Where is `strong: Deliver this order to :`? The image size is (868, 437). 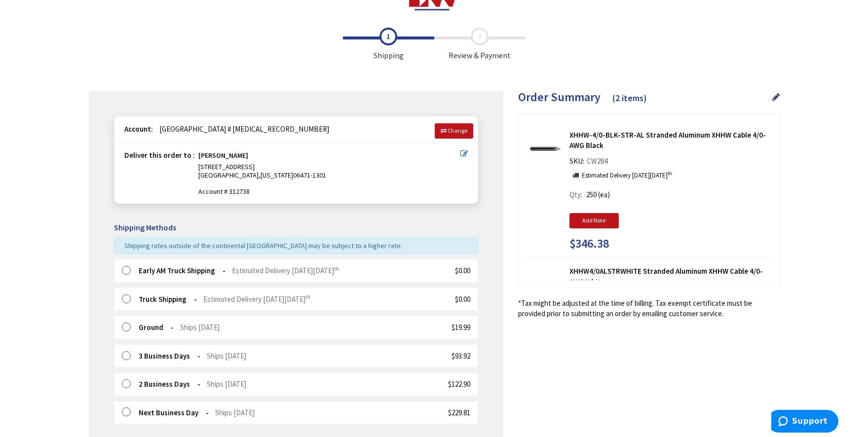 strong: Deliver this order to : is located at coordinates (160, 155).